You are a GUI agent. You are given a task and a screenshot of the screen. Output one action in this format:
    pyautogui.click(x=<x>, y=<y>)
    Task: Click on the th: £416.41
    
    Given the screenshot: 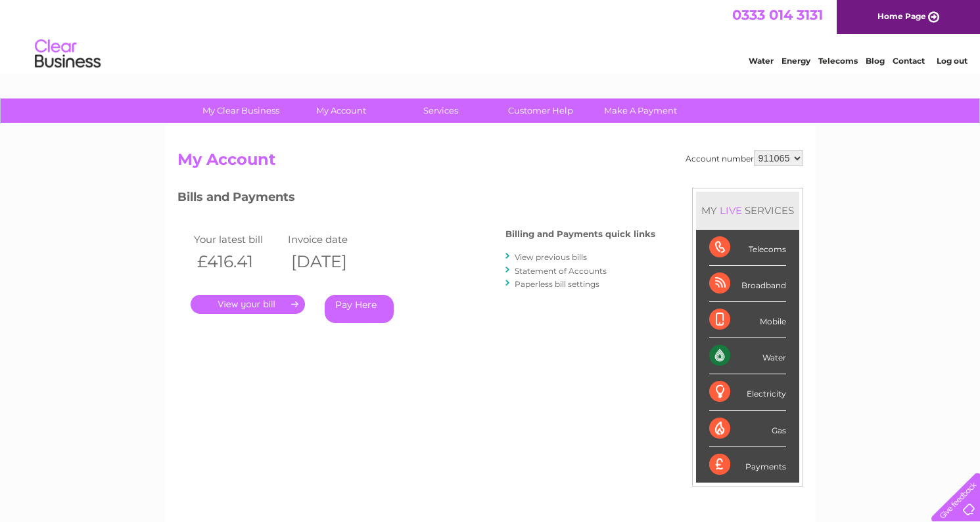 What is the action you would take?
    pyautogui.click(x=238, y=262)
    